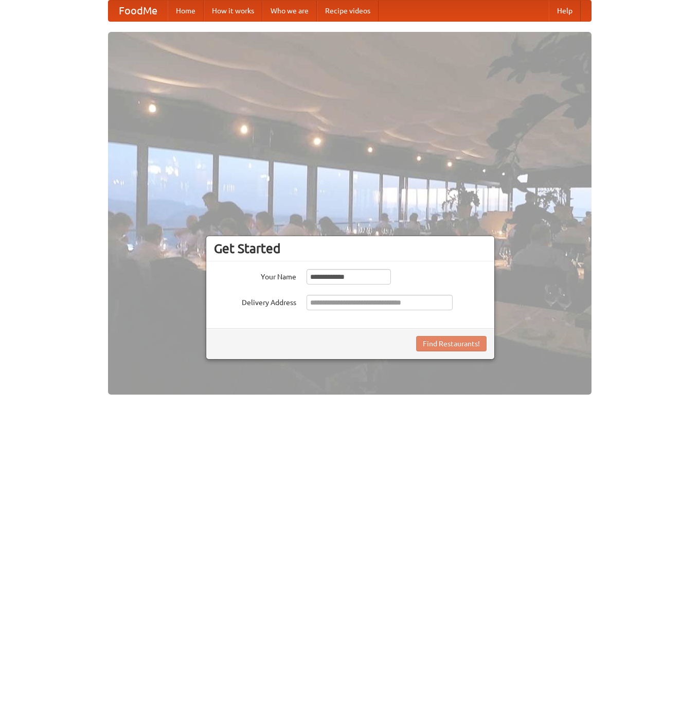 This screenshot has height=728, width=699. Describe the element at coordinates (186, 11) in the screenshot. I see `a: Home` at that location.